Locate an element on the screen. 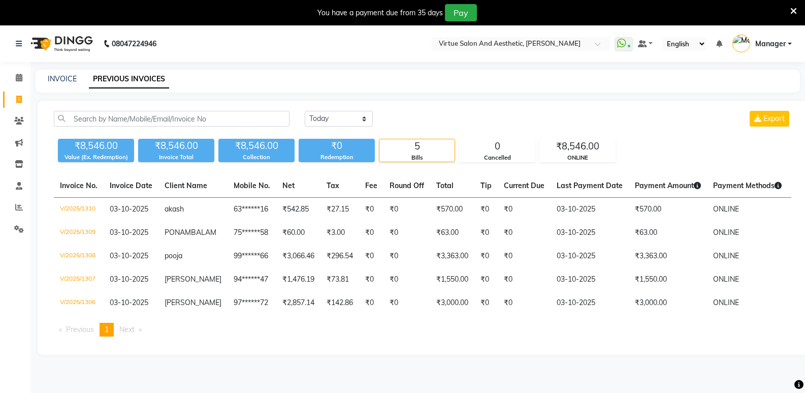 Image resolution: width=805 pixels, height=393 pixels. td: ₹142.86 is located at coordinates (340, 303).